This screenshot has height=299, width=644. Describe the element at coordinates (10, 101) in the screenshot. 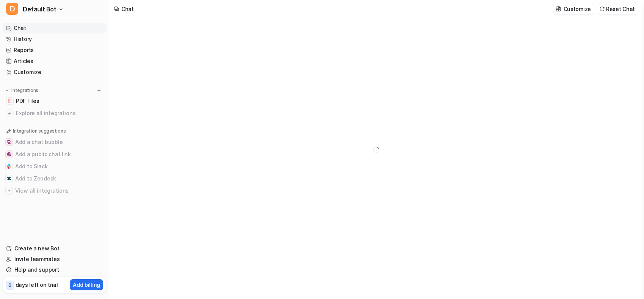

I see `img: PDF Files` at that location.